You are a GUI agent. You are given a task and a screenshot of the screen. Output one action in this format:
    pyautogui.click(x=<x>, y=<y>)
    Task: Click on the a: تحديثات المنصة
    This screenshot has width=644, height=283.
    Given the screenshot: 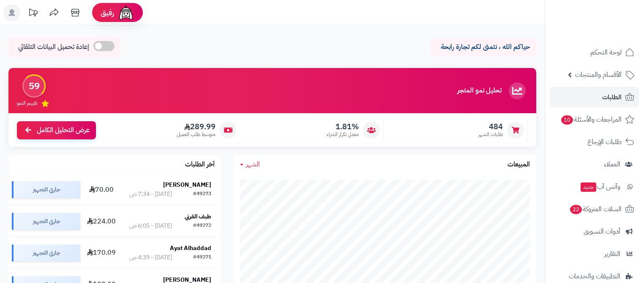 What is the action you would take?
    pyautogui.click(x=33, y=13)
    